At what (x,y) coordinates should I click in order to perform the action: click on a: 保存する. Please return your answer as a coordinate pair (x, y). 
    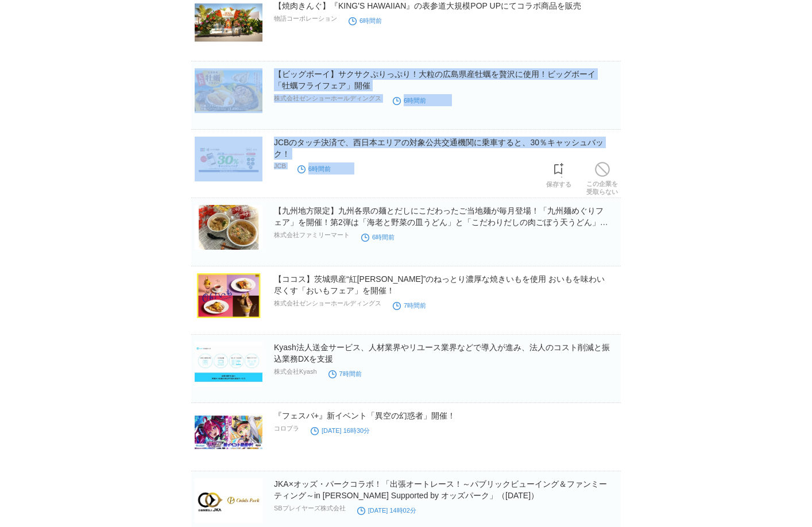
    Looking at the image, I should click on (559, 174).